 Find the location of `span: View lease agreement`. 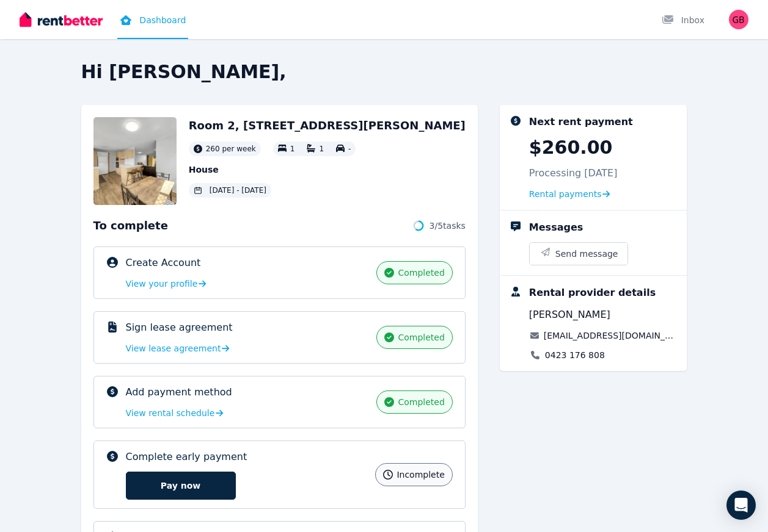

span: View lease agreement is located at coordinates (174, 348).